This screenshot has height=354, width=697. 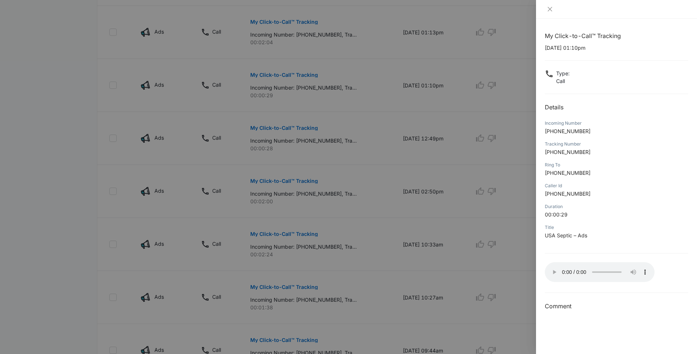 I want to click on p: Type :, so click(x=562, y=73).